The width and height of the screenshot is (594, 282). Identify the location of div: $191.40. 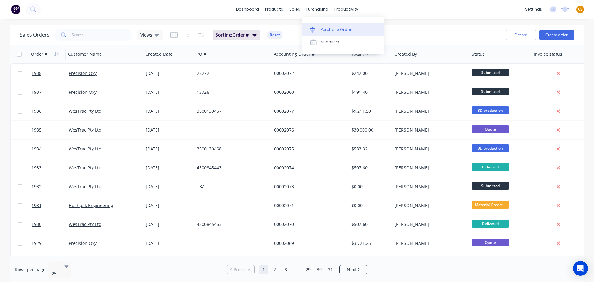
(370, 92).